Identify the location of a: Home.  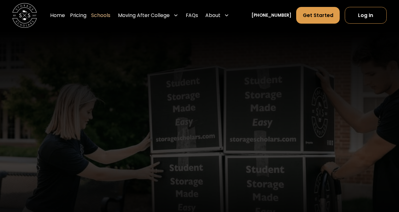
(57, 15).